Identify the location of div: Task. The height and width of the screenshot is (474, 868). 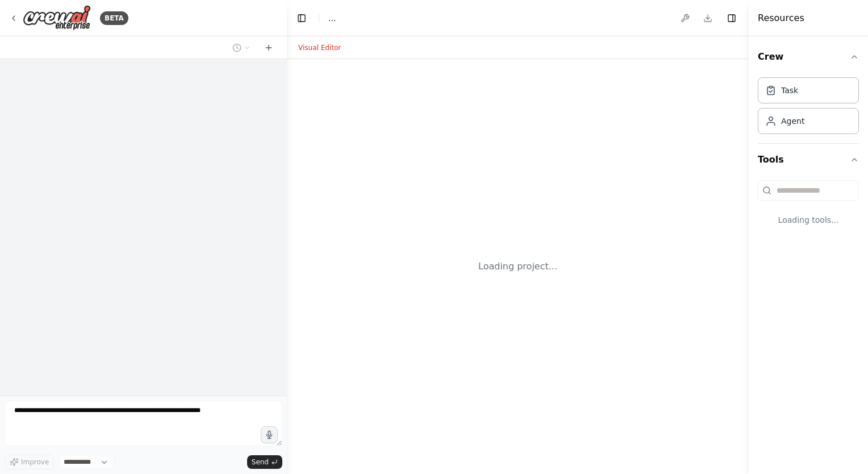
(789, 90).